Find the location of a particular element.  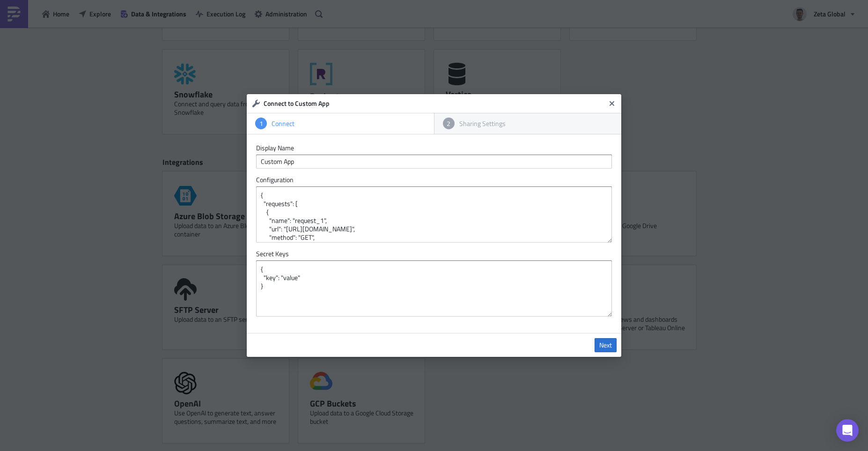

textarea: { "key": "value" } is located at coordinates (434, 288).